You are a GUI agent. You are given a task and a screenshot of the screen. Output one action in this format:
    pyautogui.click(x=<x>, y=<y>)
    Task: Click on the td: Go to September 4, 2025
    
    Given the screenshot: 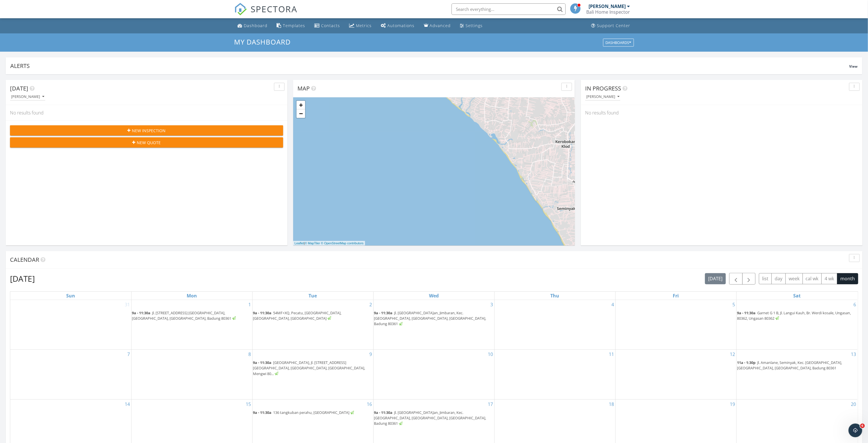 What is the action you would take?
    pyautogui.click(x=555, y=325)
    